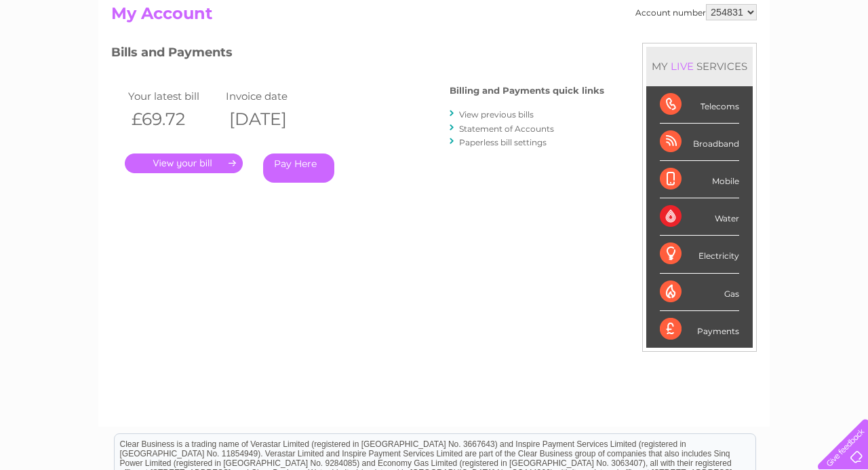 Image resolution: width=868 pixels, height=470 pixels. What do you see at coordinates (496, 114) in the screenshot?
I see `a: View previous bills` at bounding box center [496, 114].